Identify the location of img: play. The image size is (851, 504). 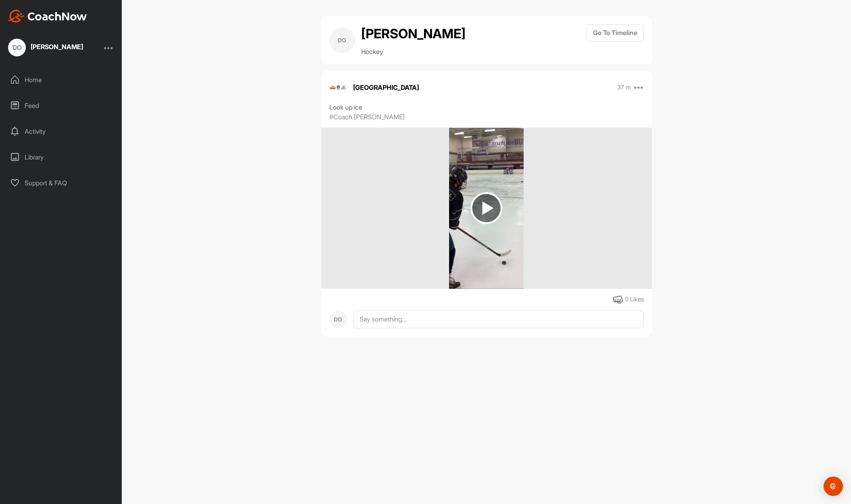
(486, 208).